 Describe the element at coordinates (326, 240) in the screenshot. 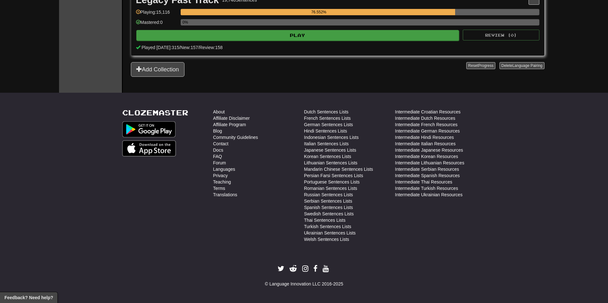

I see `a: Welsh Sentences Lists` at that location.